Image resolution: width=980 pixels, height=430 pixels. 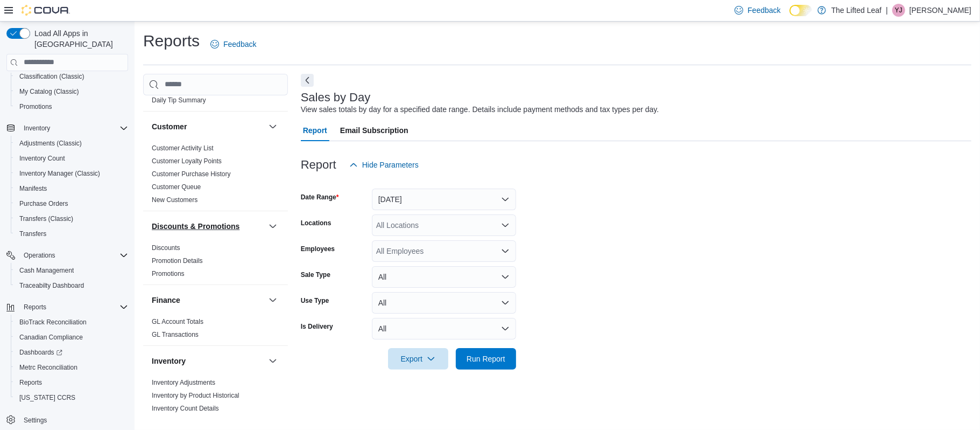 I want to click on span: Cash Management, so click(x=71, y=270).